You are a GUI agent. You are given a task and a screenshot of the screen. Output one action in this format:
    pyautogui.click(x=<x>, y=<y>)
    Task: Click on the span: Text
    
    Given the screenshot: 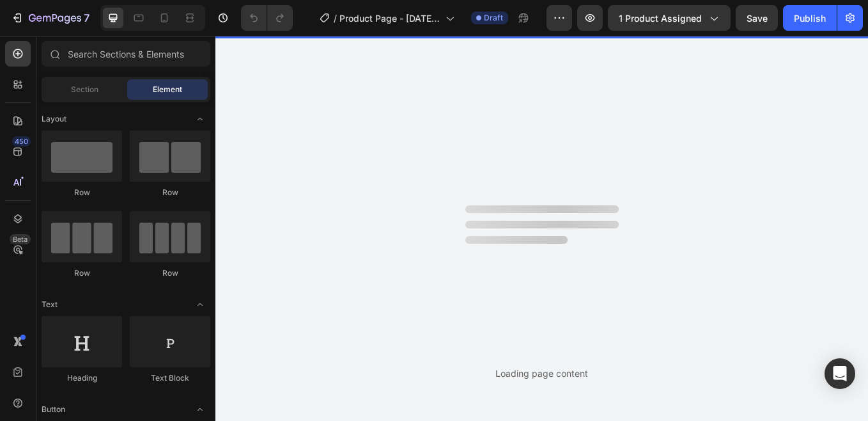 What is the action you would take?
    pyautogui.click(x=49, y=305)
    